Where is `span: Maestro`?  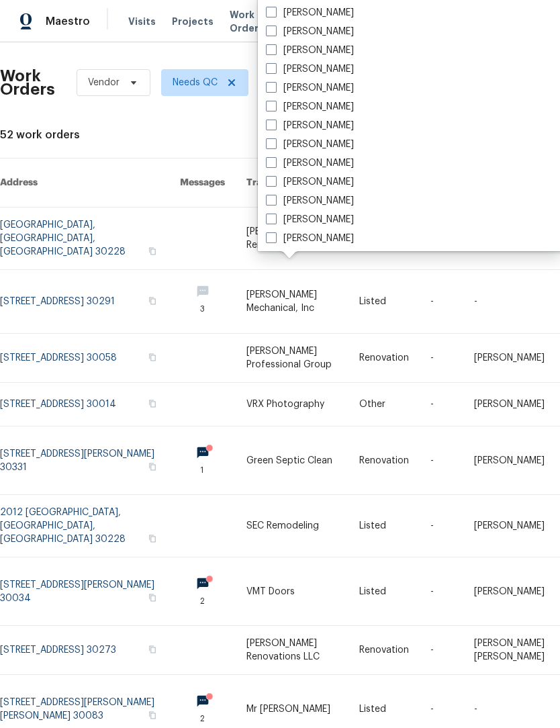 span: Maestro is located at coordinates (68, 22).